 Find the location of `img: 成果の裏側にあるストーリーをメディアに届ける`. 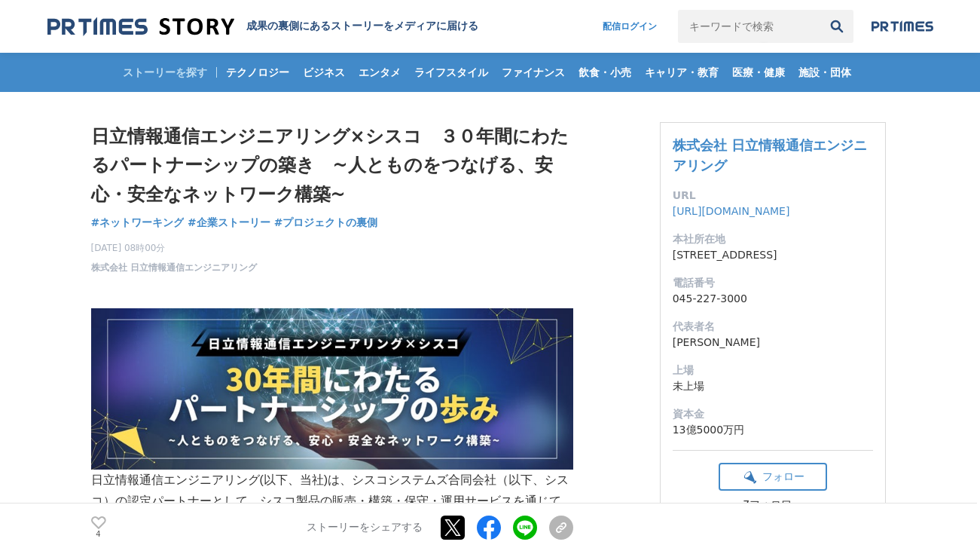

img: 成果の裏側にあるストーリーをメディアに届ける is located at coordinates (141, 27).